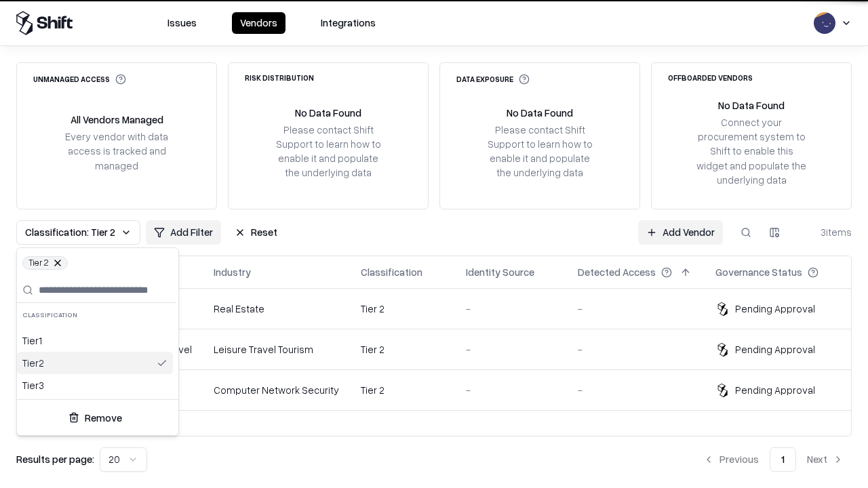 The image size is (868, 488). What do you see at coordinates (95, 418) in the screenshot?
I see `button: Remove` at bounding box center [95, 418].